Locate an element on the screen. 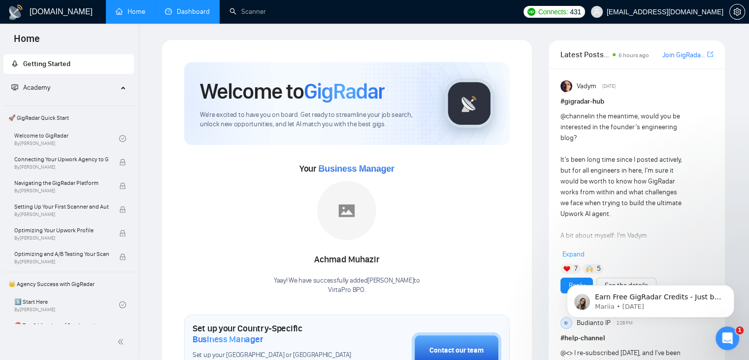  span: Setting Up Your First Scanner and Auto-Bidder is located at coordinates (62, 206).